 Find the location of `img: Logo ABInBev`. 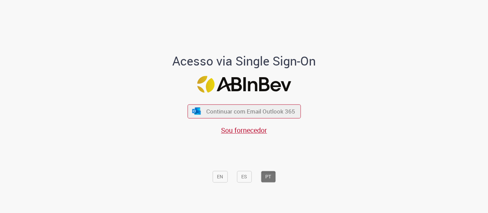

img: Logo ABInBev is located at coordinates (244, 84).